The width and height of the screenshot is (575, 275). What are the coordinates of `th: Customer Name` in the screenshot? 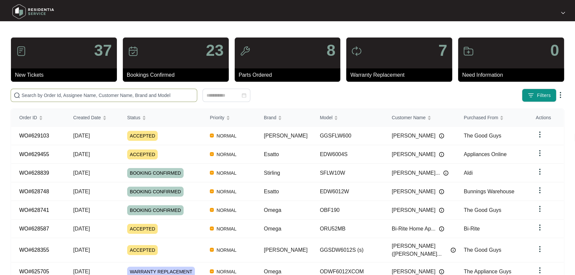 It's located at (420, 118).